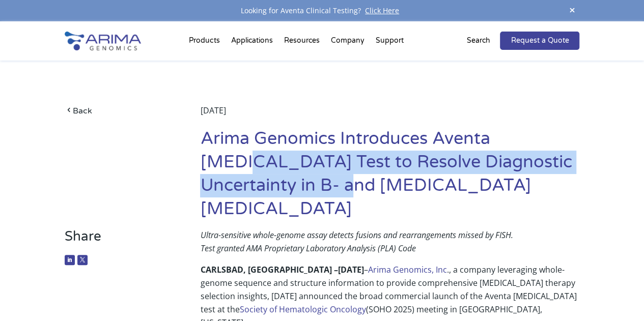  What do you see at coordinates (478, 41) in the screenshot?
I see `p: Search` at bounding box center [478, 41].